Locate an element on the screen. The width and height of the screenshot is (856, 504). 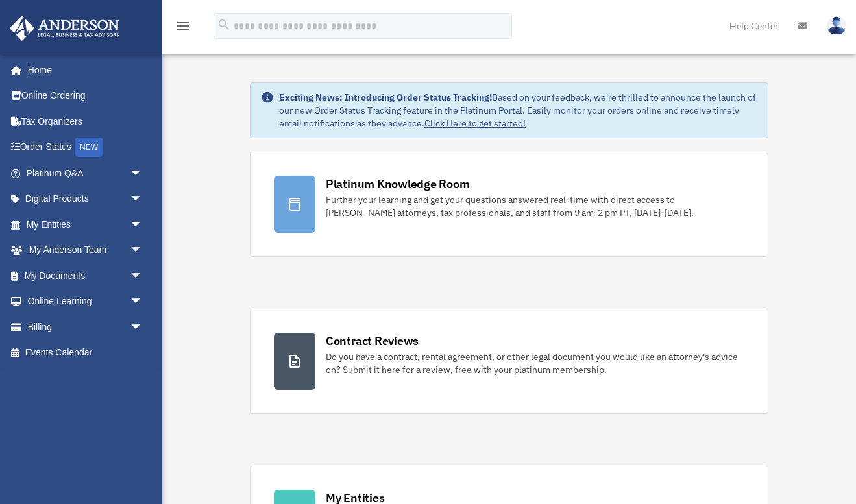
a: Events Calendar is located at coordinates (86, 353).